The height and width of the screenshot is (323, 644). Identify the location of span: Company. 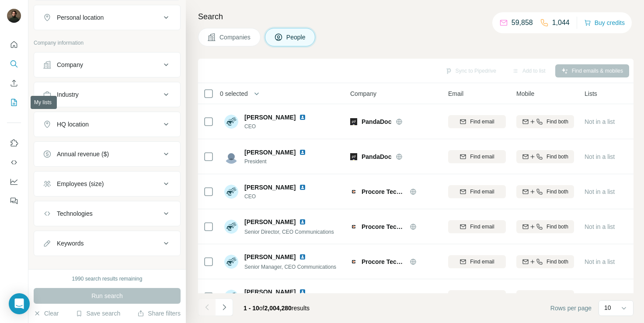
(363, 94).